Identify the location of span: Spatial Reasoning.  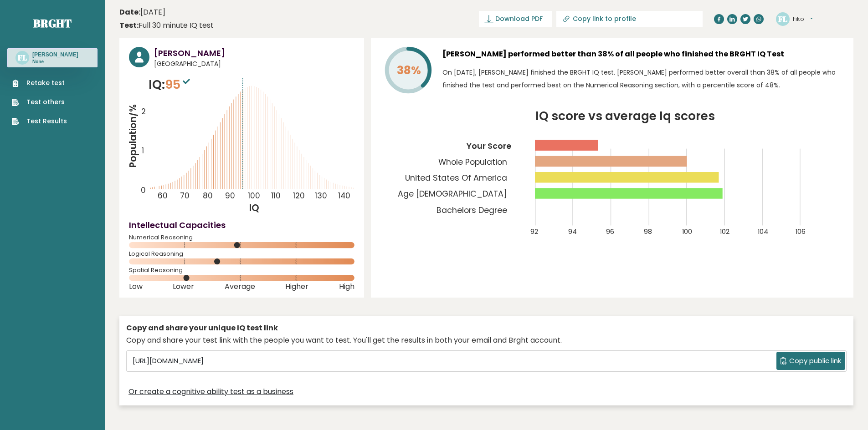
(241, 270).